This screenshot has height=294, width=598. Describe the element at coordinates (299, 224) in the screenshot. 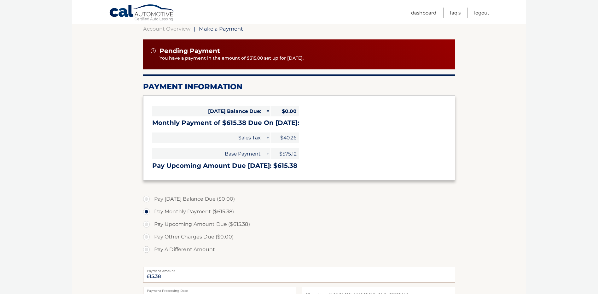

I see `label: Pay Upcoming Amount Due ($615.38)` at that location.